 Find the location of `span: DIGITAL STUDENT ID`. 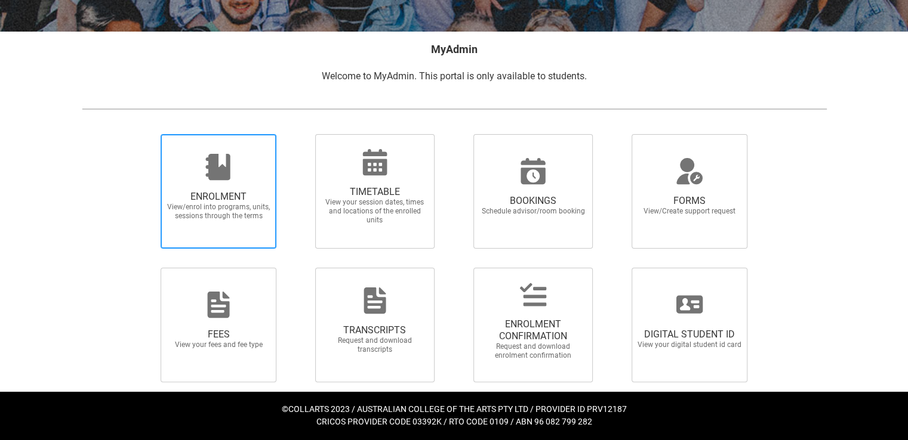

span: DIGITAL STUDENT ID is located at coordinates (689, 335).